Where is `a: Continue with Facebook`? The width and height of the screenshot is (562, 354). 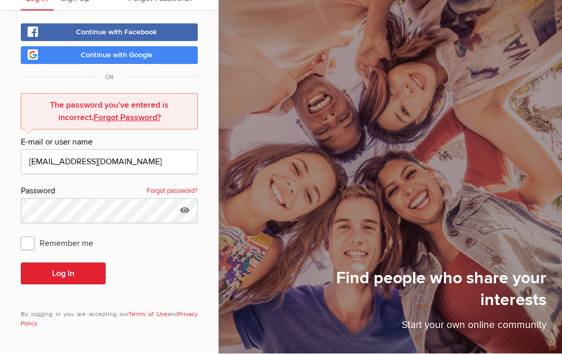
a: Continue with Facebook is located at coordinates (109, 33).